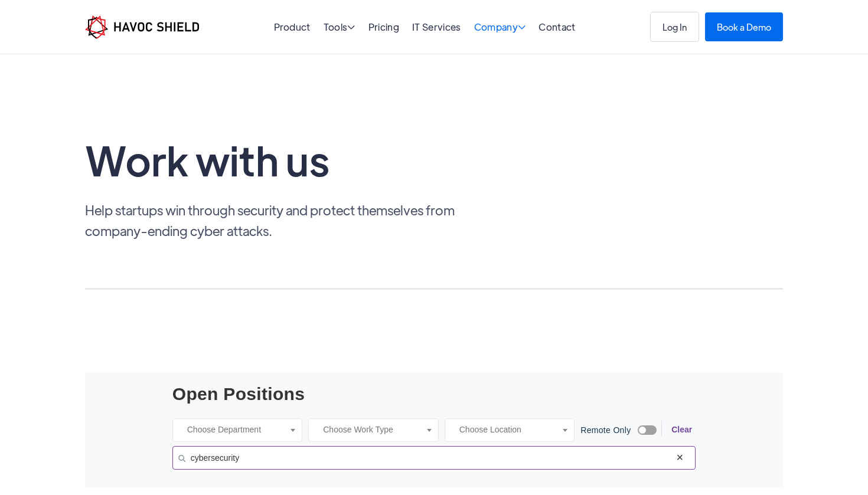 The width and height of the screenshot is (868, 495). I want to click on a: Pricing, so click(384, 26).